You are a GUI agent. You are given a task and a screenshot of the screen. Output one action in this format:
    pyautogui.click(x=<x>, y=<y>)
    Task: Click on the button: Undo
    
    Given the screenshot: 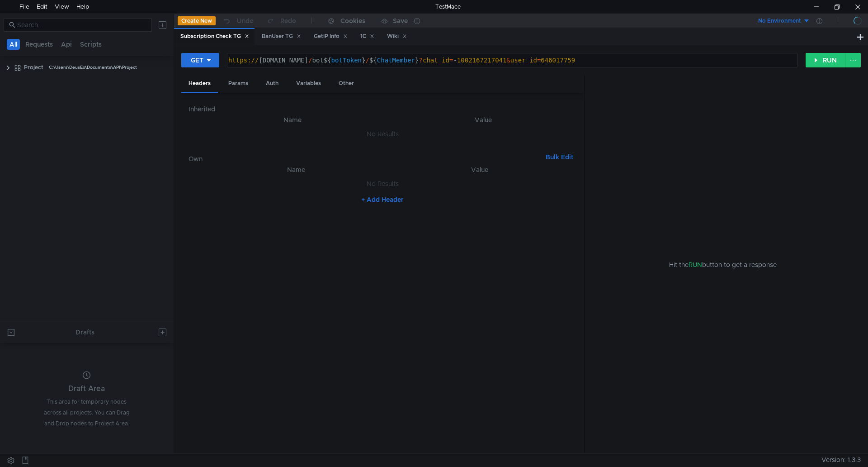 What is the action you would take?
    pyautogui.click(x=238, y=21)
    